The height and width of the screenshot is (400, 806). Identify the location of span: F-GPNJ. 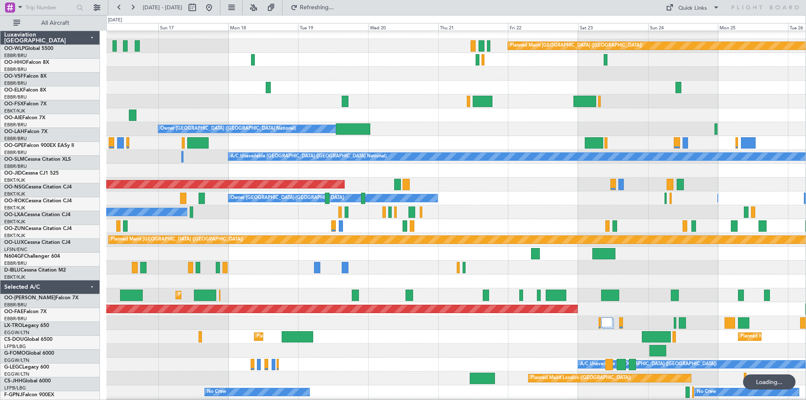
(13, 395).